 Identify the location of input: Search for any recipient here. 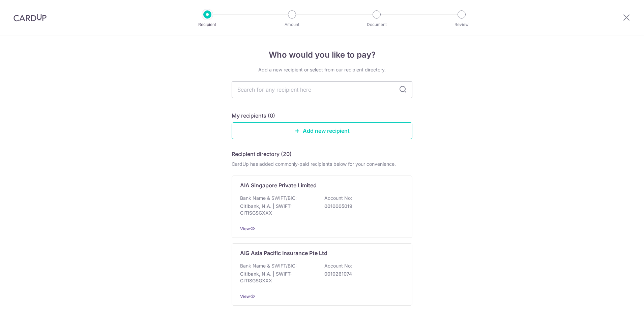
(322, 89).